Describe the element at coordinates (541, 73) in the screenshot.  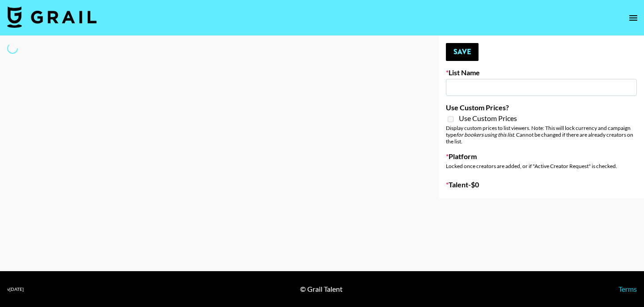
I see `label: List Name` at that location.